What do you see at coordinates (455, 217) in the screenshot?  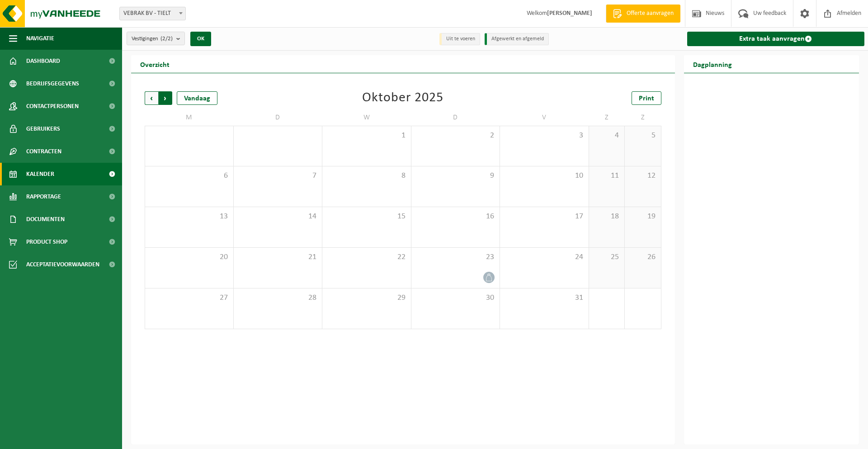 I see `span: 16` at bounding box center [455, 217].